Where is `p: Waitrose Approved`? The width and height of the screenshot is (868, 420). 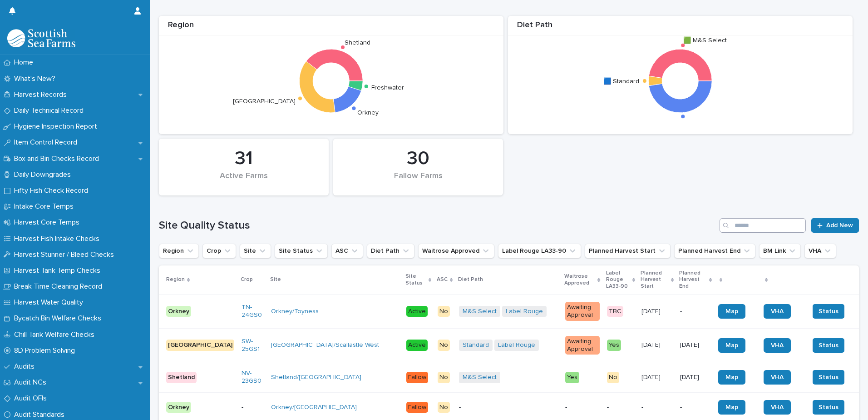
p: Waitrose Approved is located at coordinates (579, 280).